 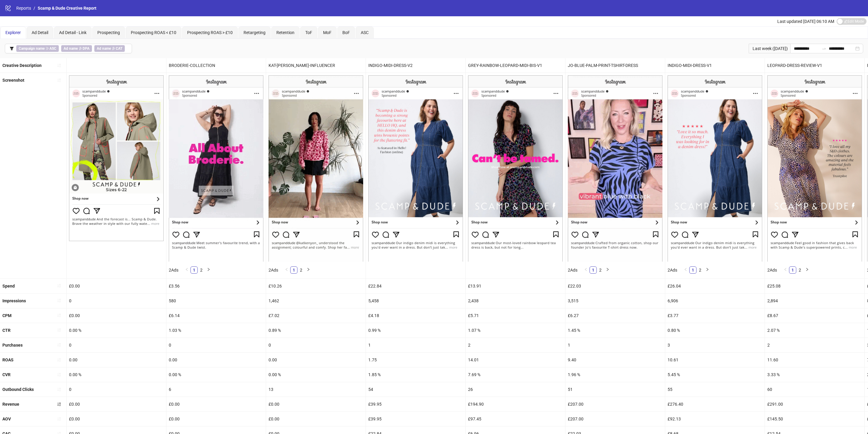 What do you see at coordinates (365, 33) in the screenshot?
I see `span: ASC` at bounding box center [365, 33].